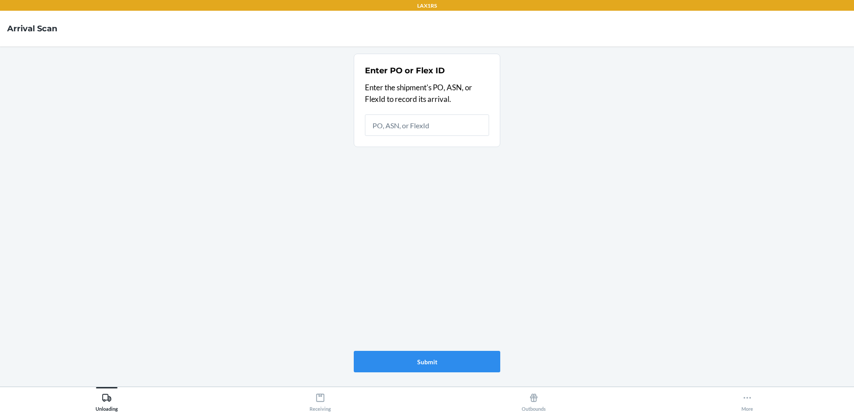  What do you see at coordinates (534, 400) in the screenshot?
I see `div: Outbounds` at bounding box center [534, 400].